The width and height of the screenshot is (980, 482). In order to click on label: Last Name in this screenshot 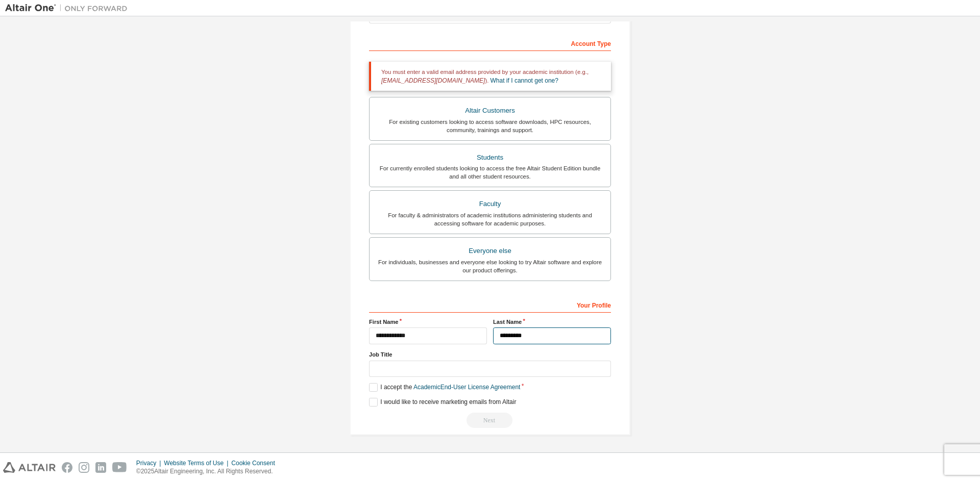, I will do `click(551, 322)`.